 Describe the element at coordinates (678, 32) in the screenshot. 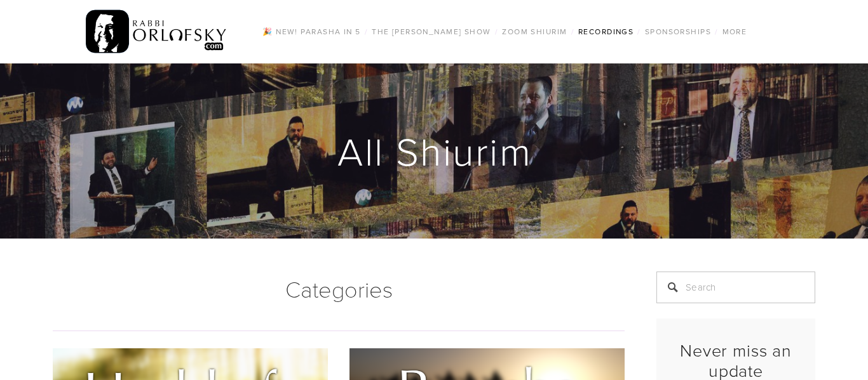

I see `a: Sponsorships` at that location.